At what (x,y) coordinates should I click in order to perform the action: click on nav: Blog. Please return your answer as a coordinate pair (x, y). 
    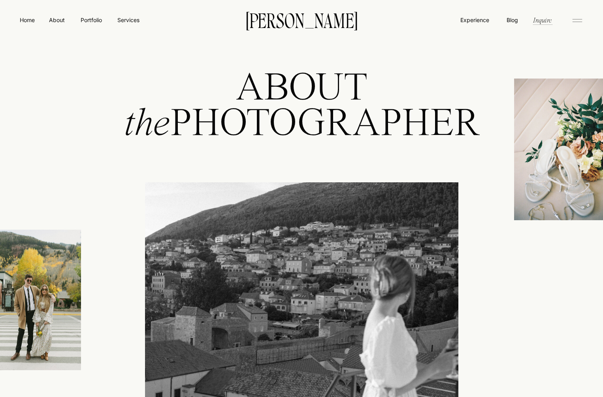
    Looking at the image, I should click on (512, 20).